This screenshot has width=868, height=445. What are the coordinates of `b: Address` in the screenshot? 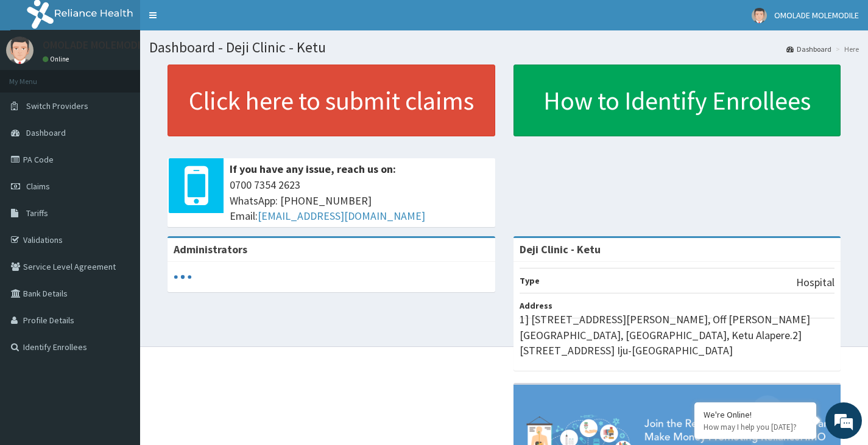 It's located at (536, 306).